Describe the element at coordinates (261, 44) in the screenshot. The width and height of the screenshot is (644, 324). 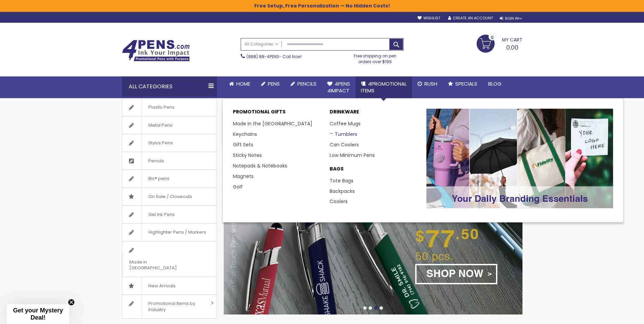
I see `a: All Categories` at that location.